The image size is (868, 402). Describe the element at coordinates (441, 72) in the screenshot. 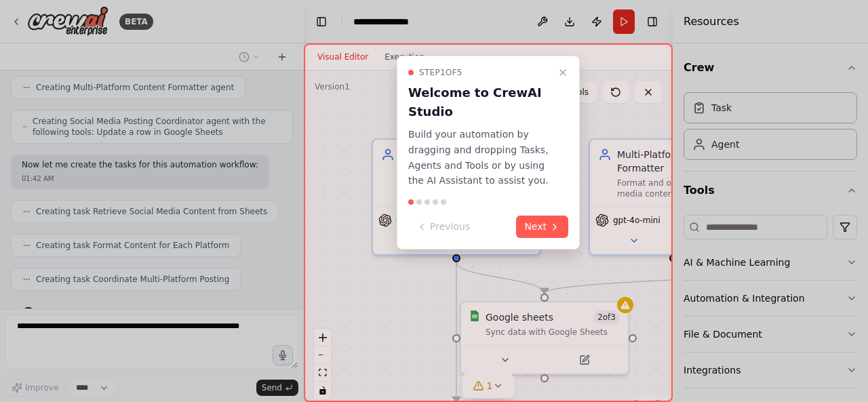

I see `span: Step 1 of 5` at that location.